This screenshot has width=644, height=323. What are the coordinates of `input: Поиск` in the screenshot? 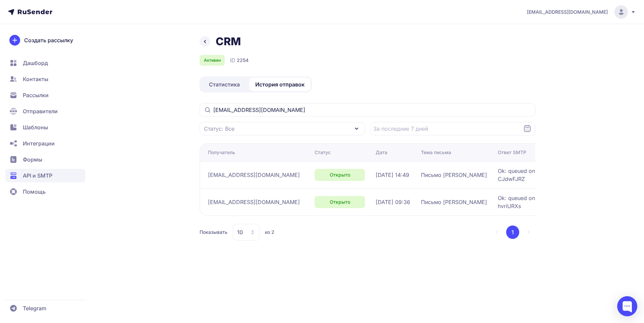 It's located at (367, 110).